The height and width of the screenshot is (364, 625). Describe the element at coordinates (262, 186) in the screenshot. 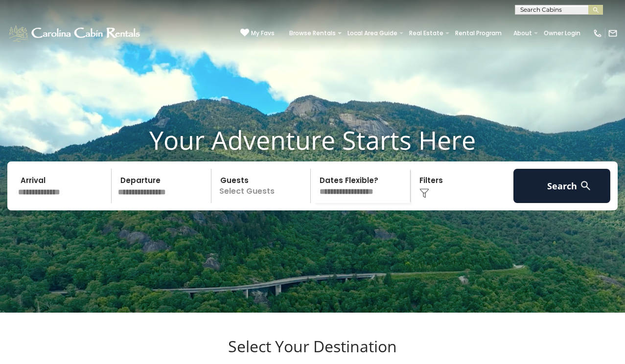

I see `p: Select Guests` at that location.